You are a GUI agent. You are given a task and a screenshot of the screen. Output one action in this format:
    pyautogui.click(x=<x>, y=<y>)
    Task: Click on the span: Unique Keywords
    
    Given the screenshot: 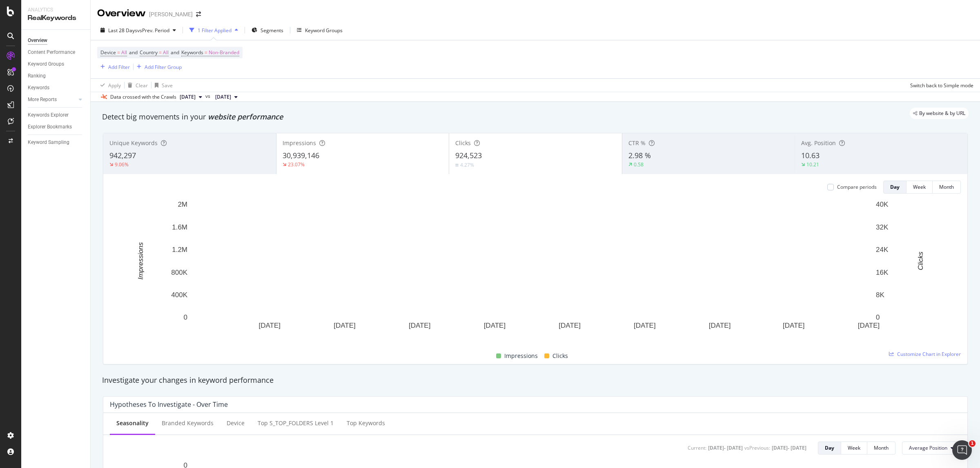 What is the action you would take?
    pyautogui.click(x=133, y=143)
    